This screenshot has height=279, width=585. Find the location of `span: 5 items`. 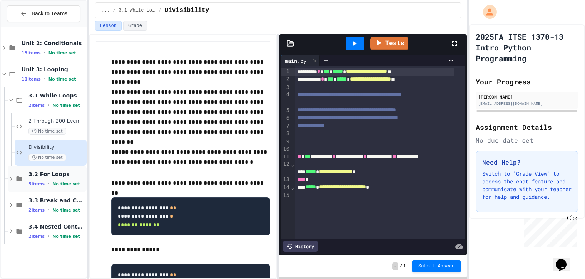

span: 5 items is located at coordinates (37, 184).